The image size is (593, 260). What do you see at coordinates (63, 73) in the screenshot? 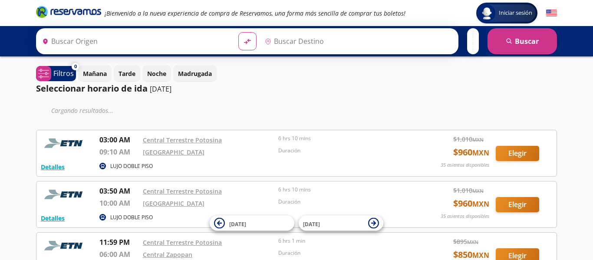
I see `p: Filtros` at bounding box center [63, 73].